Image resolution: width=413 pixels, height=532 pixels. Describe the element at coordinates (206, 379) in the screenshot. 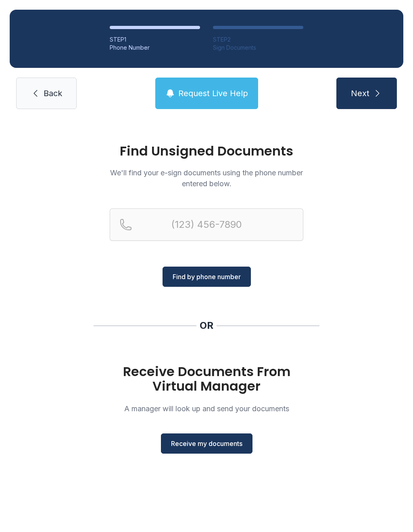

I see `h1: Receive Documents From Virtual Manager` at that location.